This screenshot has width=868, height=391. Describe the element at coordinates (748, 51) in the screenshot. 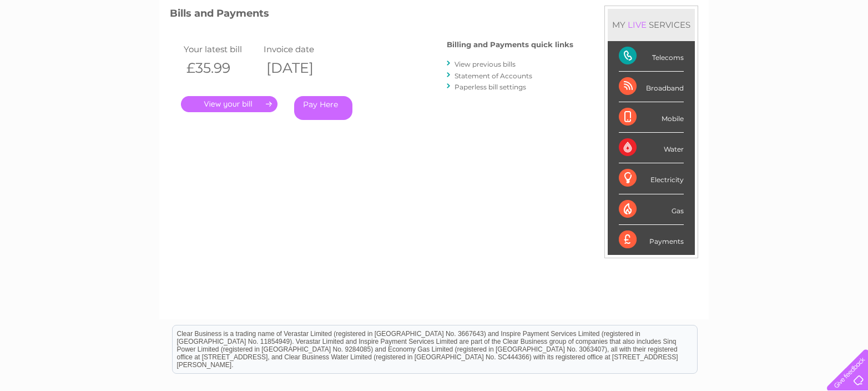

I see `a: Telecoms` at that location.